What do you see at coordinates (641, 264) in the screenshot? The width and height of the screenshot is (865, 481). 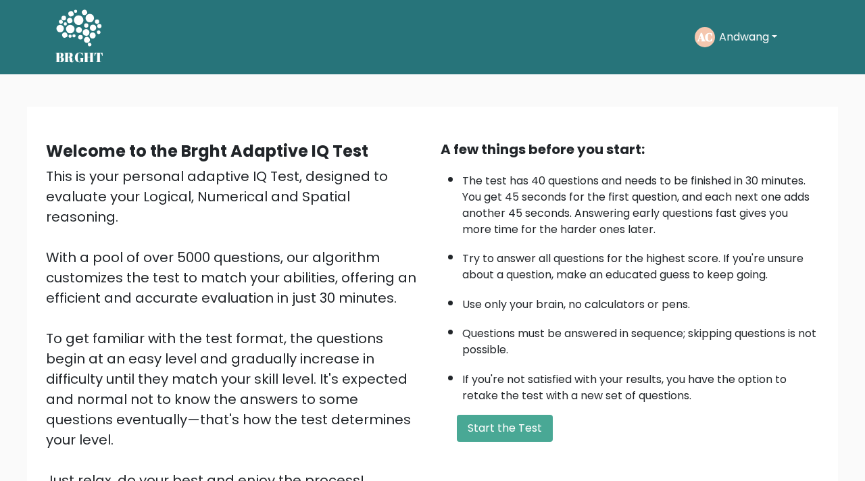 I see `li: Try to answer all questions for the highest score. If you're unsure about a question, make an edu...` at bounding box center [641, 264].